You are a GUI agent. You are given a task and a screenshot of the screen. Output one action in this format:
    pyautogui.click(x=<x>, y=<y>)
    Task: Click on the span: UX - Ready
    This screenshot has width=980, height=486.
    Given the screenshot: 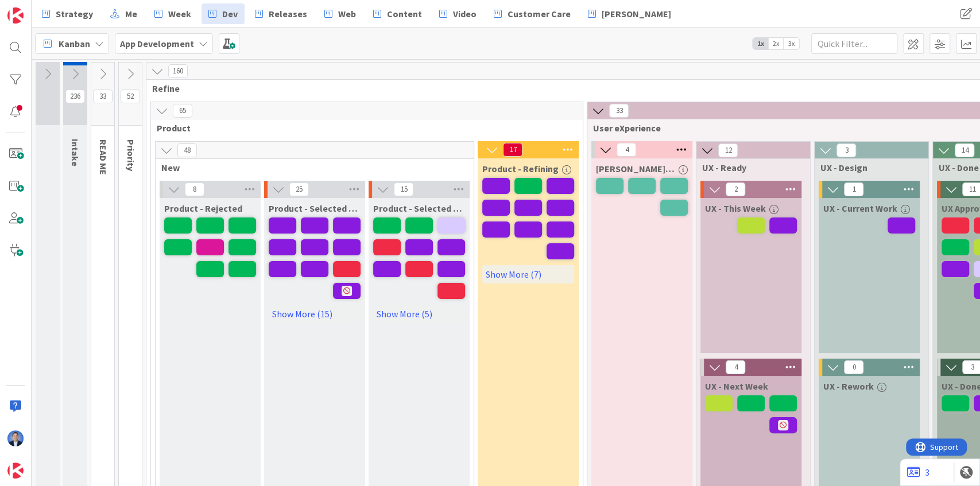 What is the action you would take?
    pyautogui.click(x=748, y=167)
    